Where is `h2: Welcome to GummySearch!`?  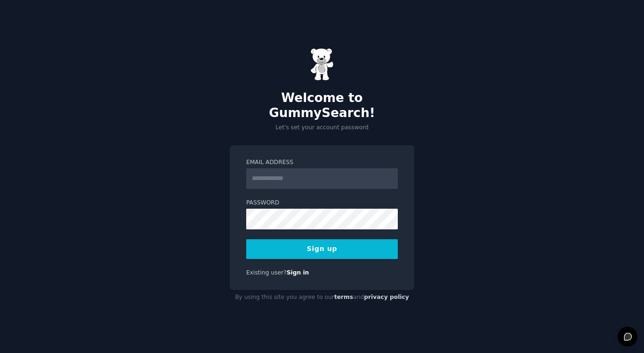
h2: Welcome to GummySearch! is located at coordinates (322, 105).